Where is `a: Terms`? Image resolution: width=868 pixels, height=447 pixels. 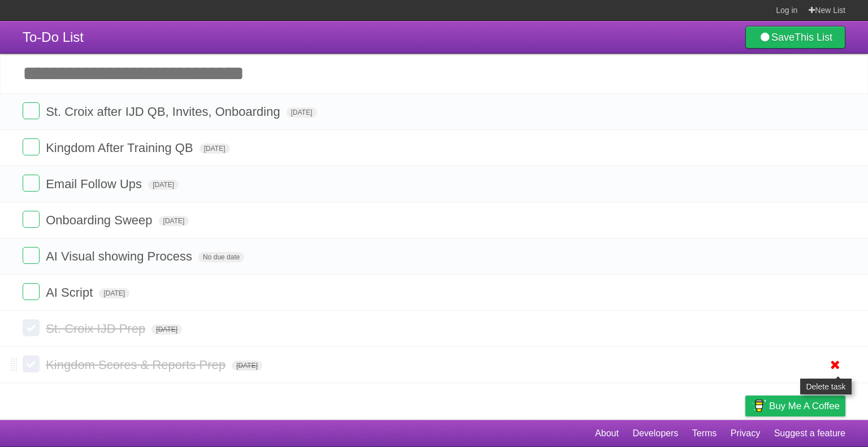 a: Terms is located at coordinates (705, 433).